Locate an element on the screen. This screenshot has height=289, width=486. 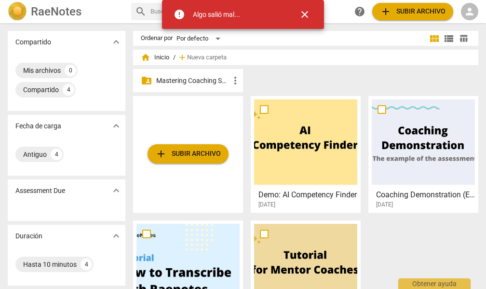
div: Obtener ayuda is located at coordinates (434, 283).